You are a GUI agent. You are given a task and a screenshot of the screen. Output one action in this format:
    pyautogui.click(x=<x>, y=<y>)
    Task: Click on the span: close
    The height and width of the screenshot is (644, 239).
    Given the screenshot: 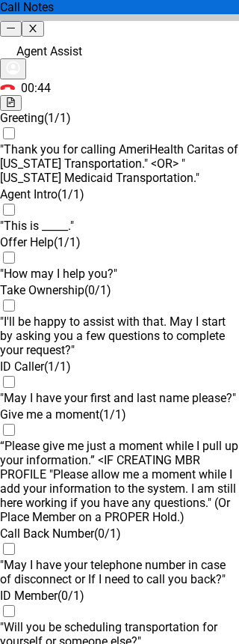 What is the action you would take?
    pyautogui.click(x=33, y=28)
    